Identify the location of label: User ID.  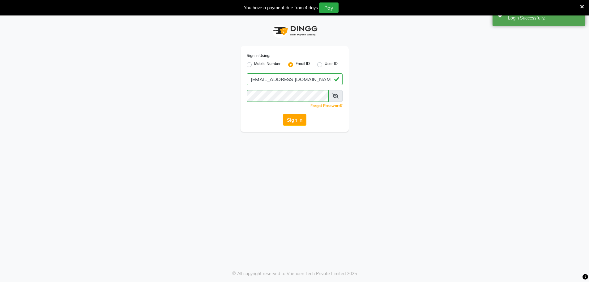
(331, 65).